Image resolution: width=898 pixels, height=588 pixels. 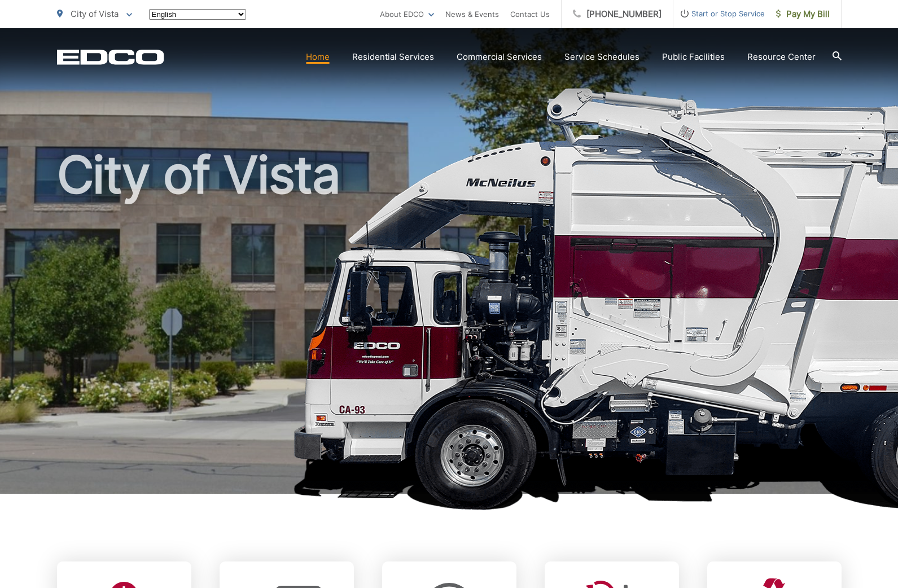 What do you see at coordinates (450, 325) in the screenshot?
I see `h1: City of Vista` at bounding box center [450, 325].